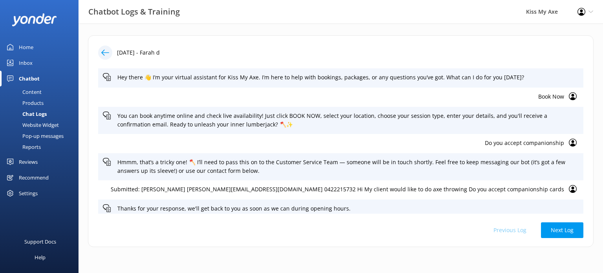 This screenshot has height=273, width=603. What do you see at coordinates (26, 47) in the screenshot?
I see `div: Home` at bounding box center [26, 47].